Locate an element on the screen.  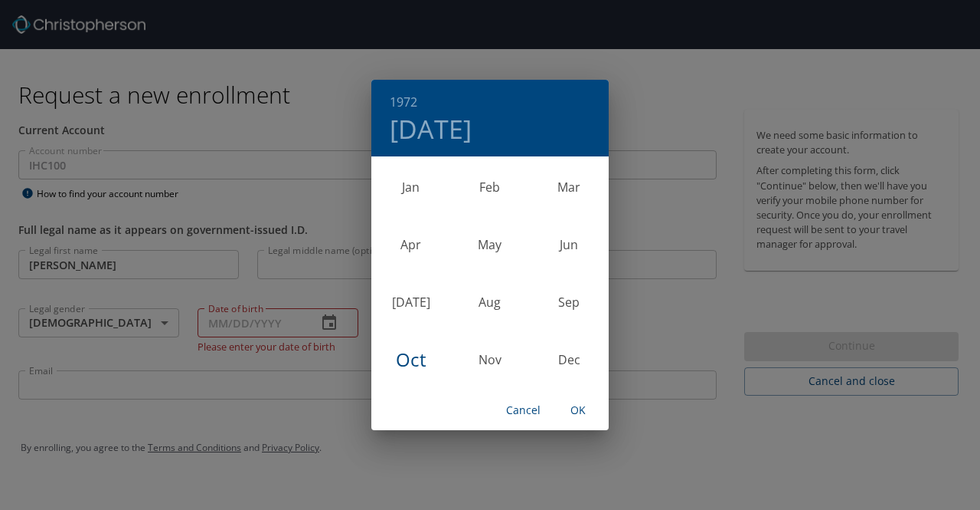
div: Jun is located at coordinates (569, 244).